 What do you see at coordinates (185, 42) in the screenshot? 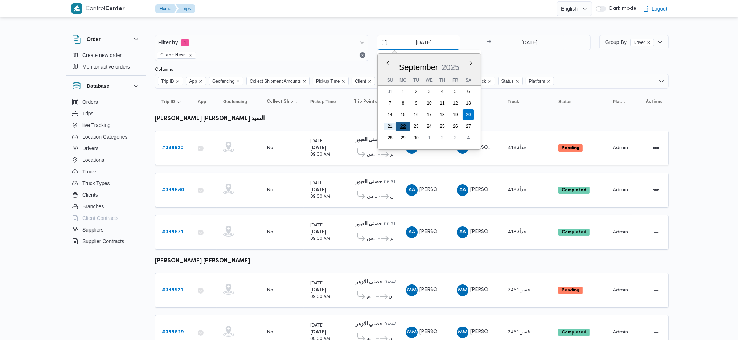
I see `span: 1 active filters` at bounding box center [185, 42].